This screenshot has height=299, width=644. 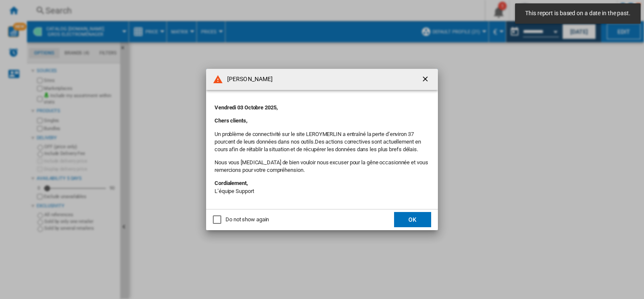 What do you see at coordinates (247, 219) in the screenshot?
I see `div: Do not show again` at bounding box center [247, 219].